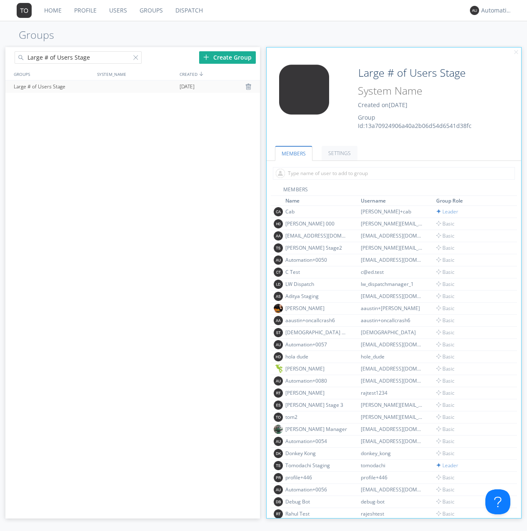  Describe the element at coordinates (422, 73) in the screenshot. I see `input: Group Name` at that location.